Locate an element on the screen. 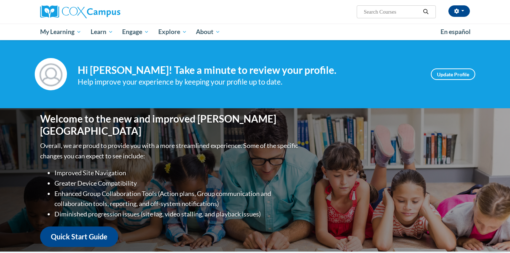 The image size is (510, 253). a: Update Profile is located at coordinates (453, 74).